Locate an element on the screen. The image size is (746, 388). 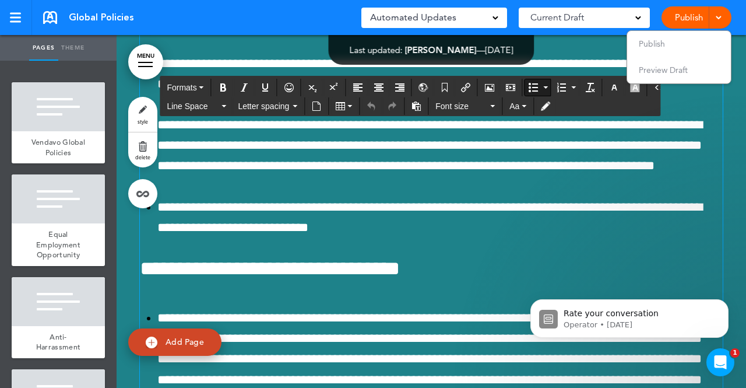
span: Current Draft is located at coordinates (557, 17).